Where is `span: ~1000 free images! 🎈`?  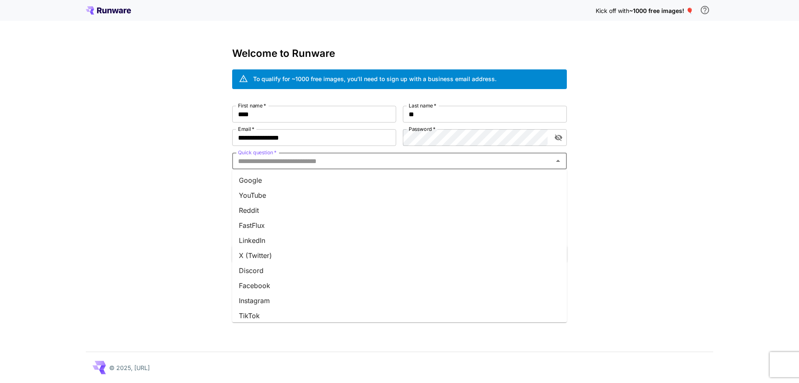 span: ~1000 free images! 🎈 is located at coordinates (661, 10).